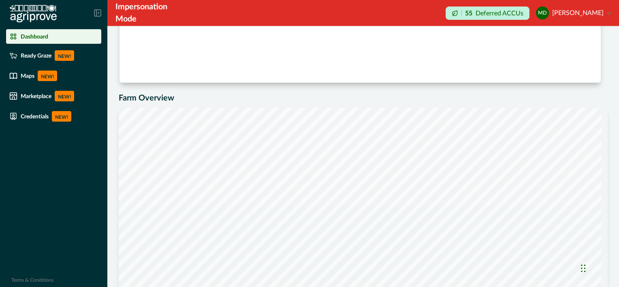 This screenshot has height=287, width=619. I want to click on h5: Farm Overview, so click(363, 98).